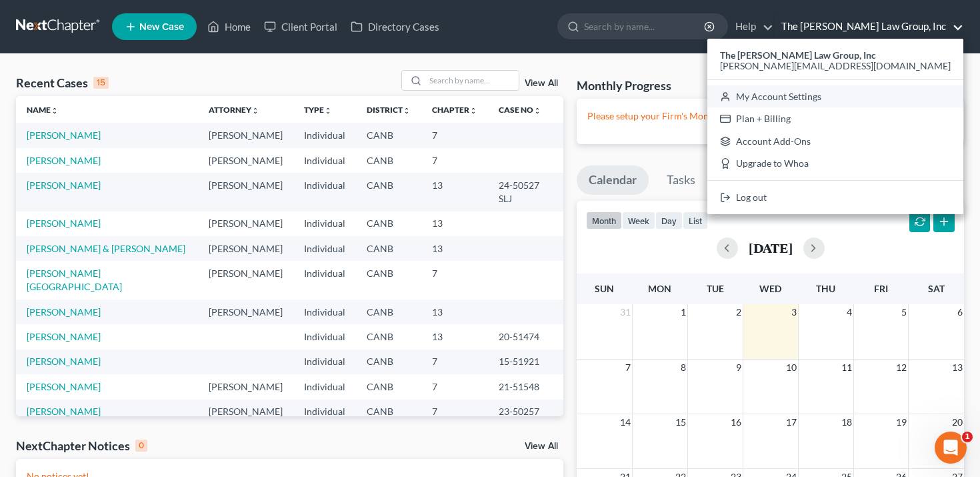  I want to click on span: Mon, so click(660, 288).